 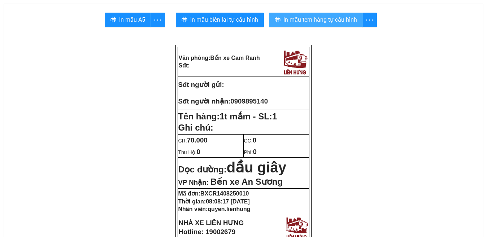 I want to click on strong: NHÀ XE LIÊN HƯNG, so click(x=211, y=223).